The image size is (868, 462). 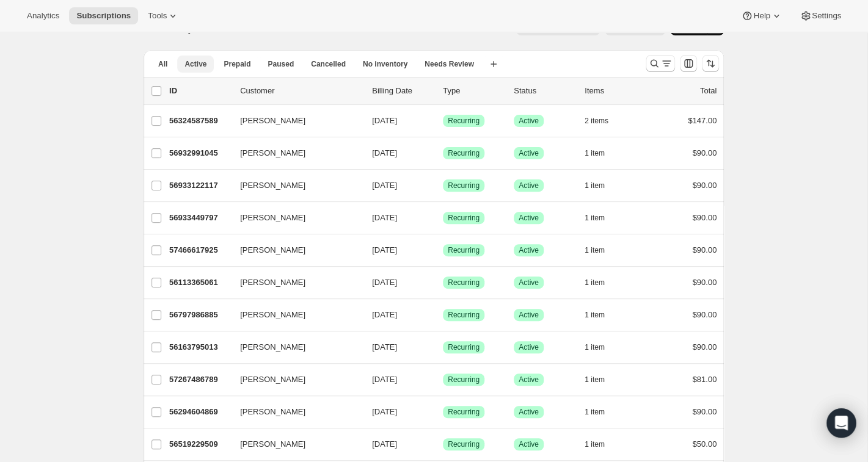 What do you see at coordinates (200, 185) in the screenshot?
I see `p: 56933122117` at bounding box center [200, 185].